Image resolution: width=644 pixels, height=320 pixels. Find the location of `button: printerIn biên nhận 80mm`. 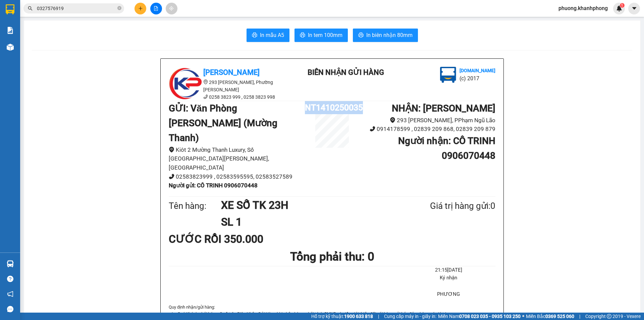

button: printerIn biên nhận 80mm is located at coordinates (385, 36).